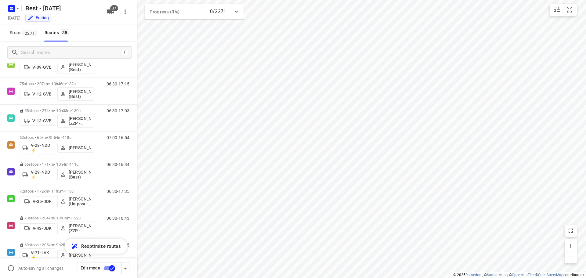 The height and width of the screenshot is (278, 586). I want to click on span: Reoptimize routes, so click(101, 246).